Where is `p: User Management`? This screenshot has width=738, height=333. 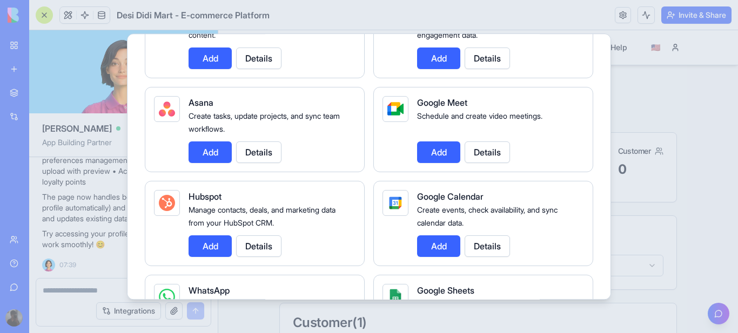
p: User Management is located at coordinates (159, 83).